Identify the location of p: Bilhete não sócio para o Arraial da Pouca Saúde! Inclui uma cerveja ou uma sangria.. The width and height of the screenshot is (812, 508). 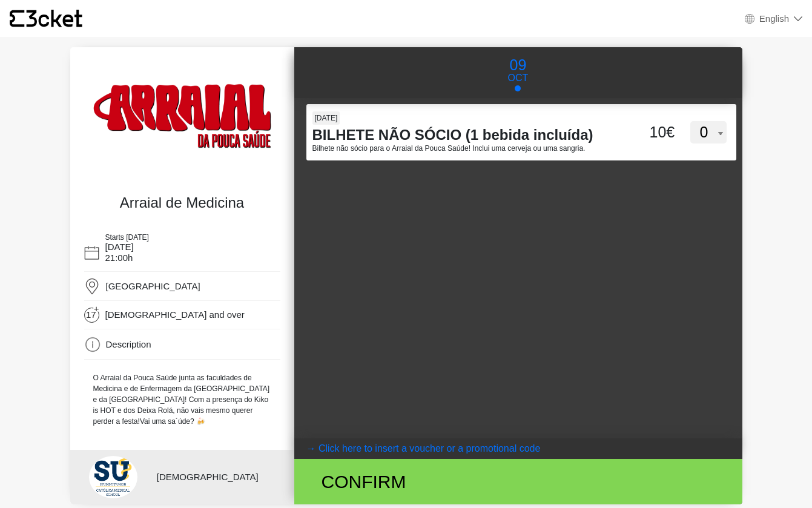
(464, 149).